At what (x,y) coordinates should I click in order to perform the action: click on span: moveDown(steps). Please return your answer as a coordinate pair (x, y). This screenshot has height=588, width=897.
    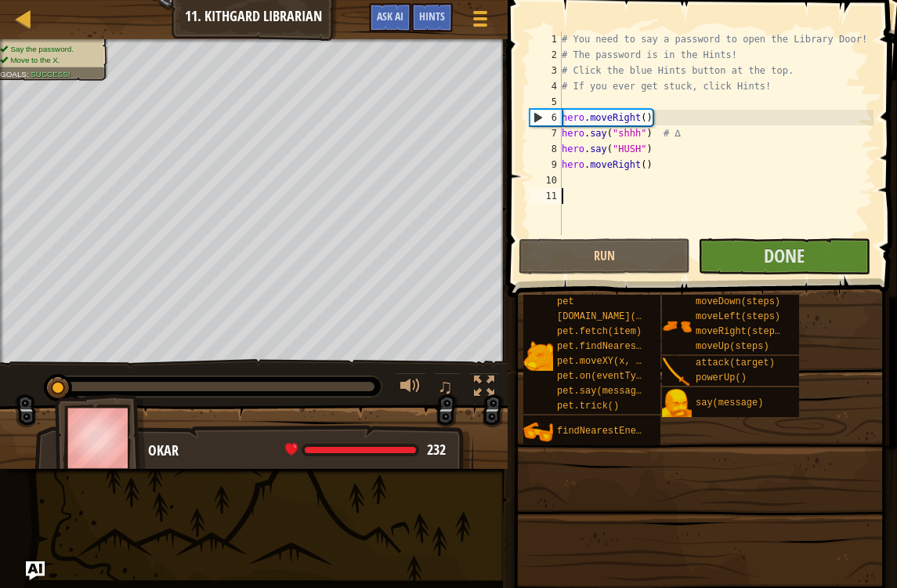
    Looking at the image, I should click on (738, 302).